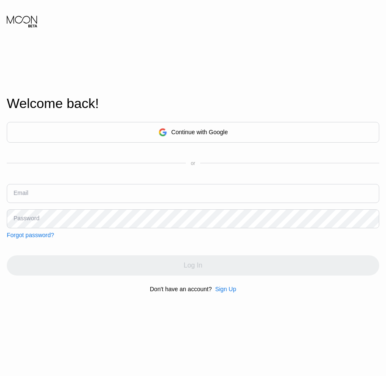 The height and width of the screenshot is (376, 386). I want to click on div: Forgot password?, so click(30, 235).